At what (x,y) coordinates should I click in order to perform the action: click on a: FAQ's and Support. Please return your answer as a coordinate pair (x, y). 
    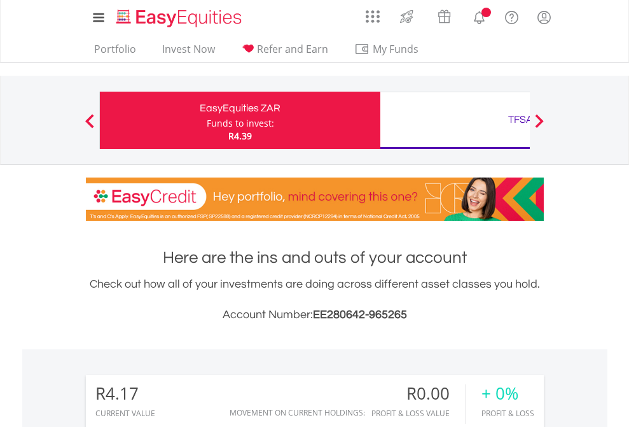
    Looking at the image, I should click on (511, 16).